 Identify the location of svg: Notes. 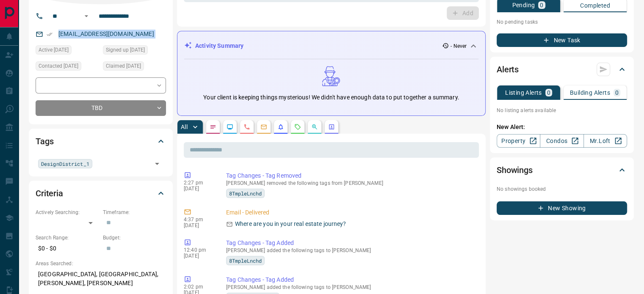
(213, 127).